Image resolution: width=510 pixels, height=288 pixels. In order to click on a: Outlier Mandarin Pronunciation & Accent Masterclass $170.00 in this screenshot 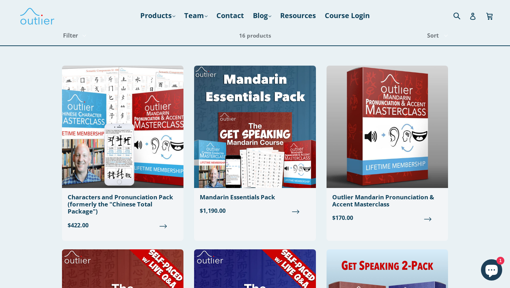, I will do `click(387, 147)`.